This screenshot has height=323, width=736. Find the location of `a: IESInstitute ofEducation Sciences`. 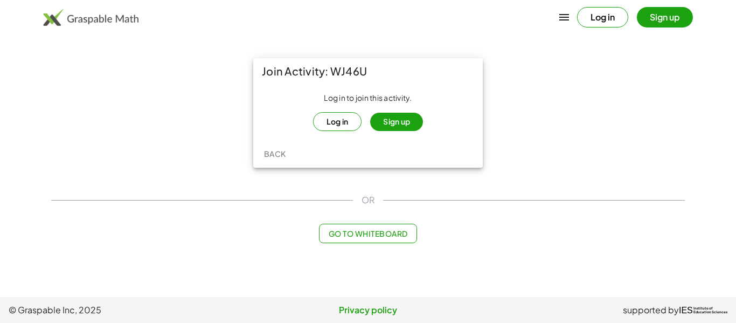

a: IESInstitute ofEducation Sciences is located at coordinates (703, 310).